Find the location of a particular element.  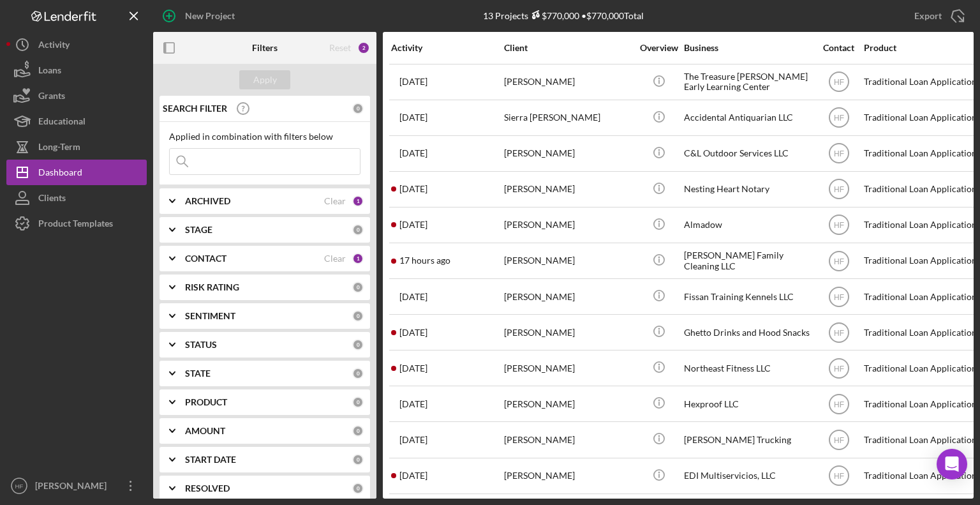

time: 2025-07-17 19:59 is located at coordinates (414, 440).